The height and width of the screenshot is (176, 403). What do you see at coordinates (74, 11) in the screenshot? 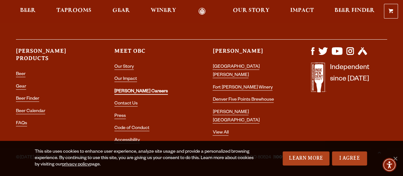
I see `span: Taprooms` at bounding box center [74, 11].